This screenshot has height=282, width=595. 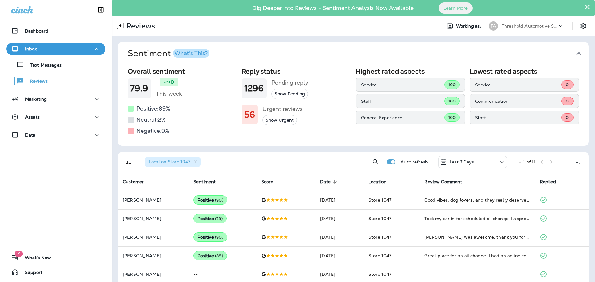 I want to click on h5: Negative: 9 %, so click(x=153, y=131).